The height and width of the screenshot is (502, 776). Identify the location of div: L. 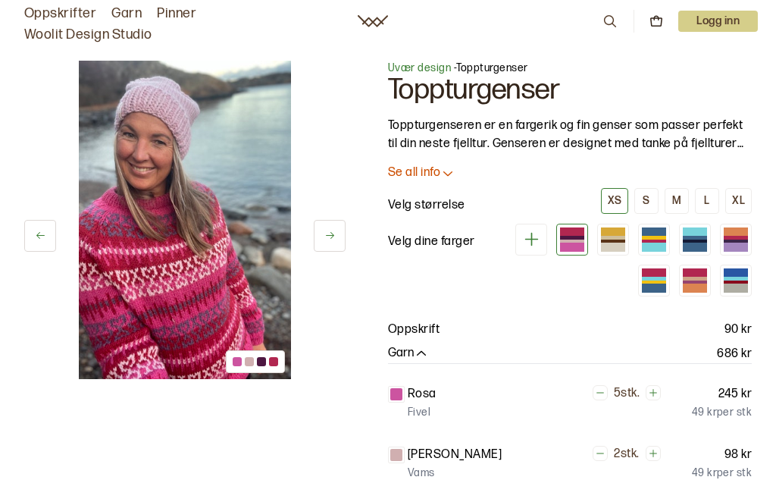
(706, 201).